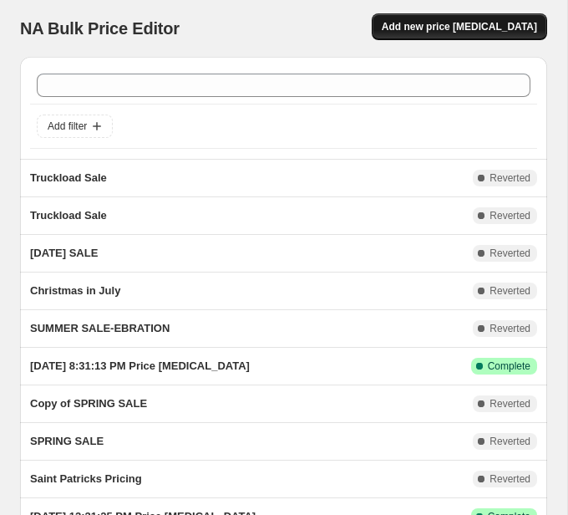  I want to click on span: SUMMER SALE-EBRATION, so click(99, 327).